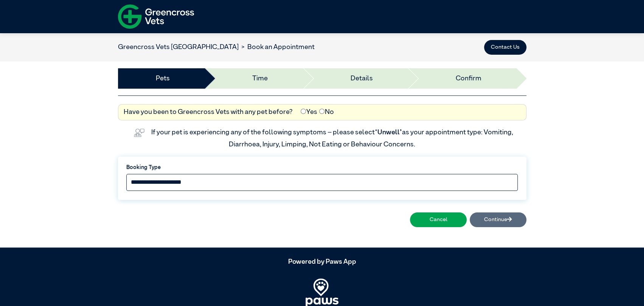 This screenshot has height=306, width=644. Describe the element at coordinates (303, 111) in the screenshot. I see `input: Yes` at that location.